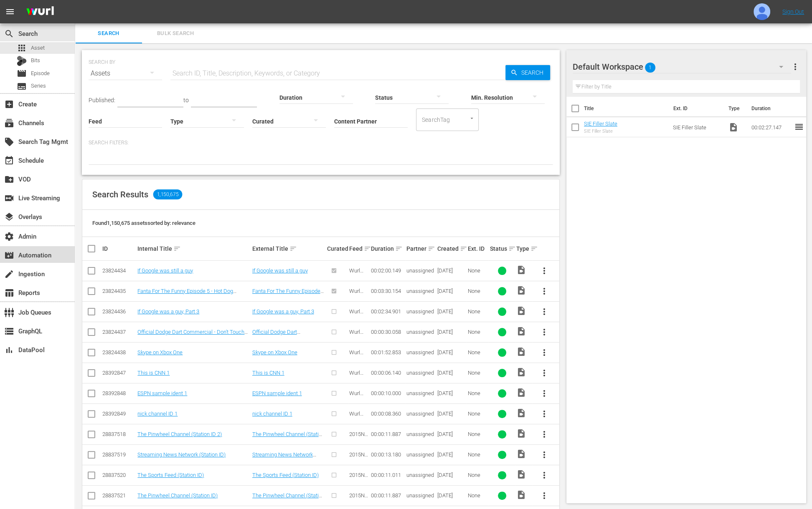 The image size is (812, 509). Describe the element at coordinates (452, 249) in the screenshot. I see `div: Created` at that location.